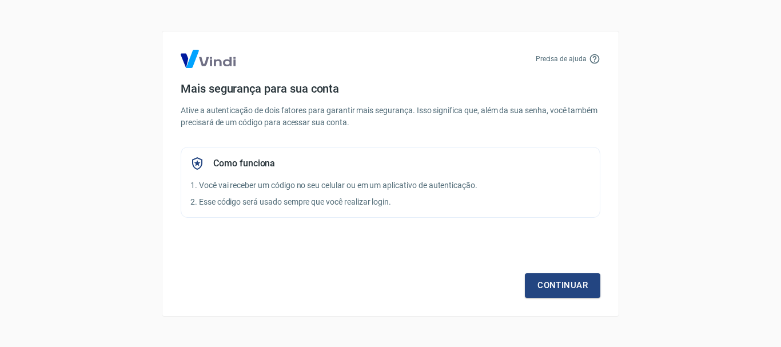 This screenshot has width=781, height=347. What do you see at coordinates (391, 117) in the screenshot?
I see `p: Ative a autenticação de dois fatores para garantir mais segurança. Isso significa que, além da su...` at bounding box center [391, 117].